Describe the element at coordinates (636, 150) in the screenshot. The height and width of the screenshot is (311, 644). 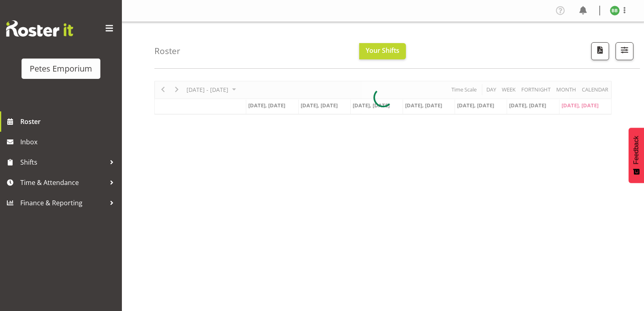
I see `span: Feedback` at that location.